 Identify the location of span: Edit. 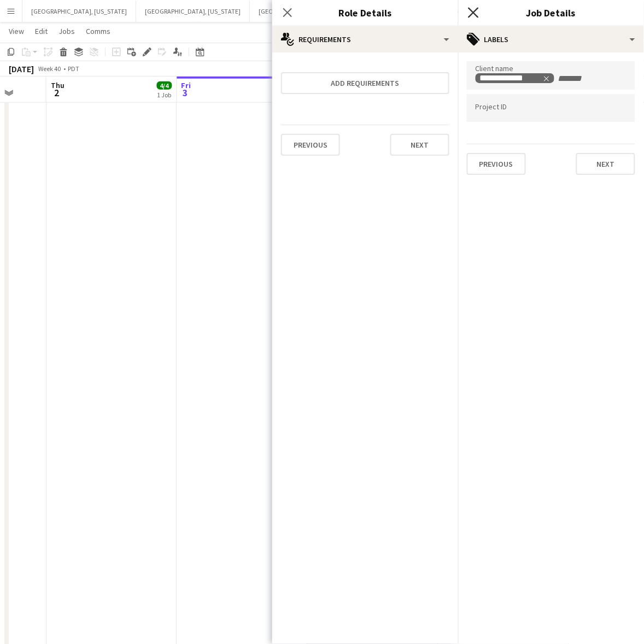
(41, 31).